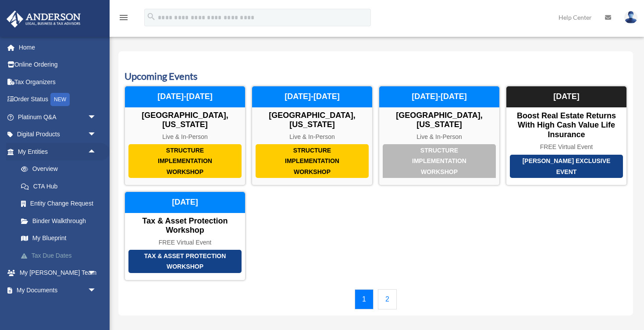  Describe the element at coordinates (58, 135) in the screenshot. I see `a: Digital Productsarrow_drop_down` at that location.